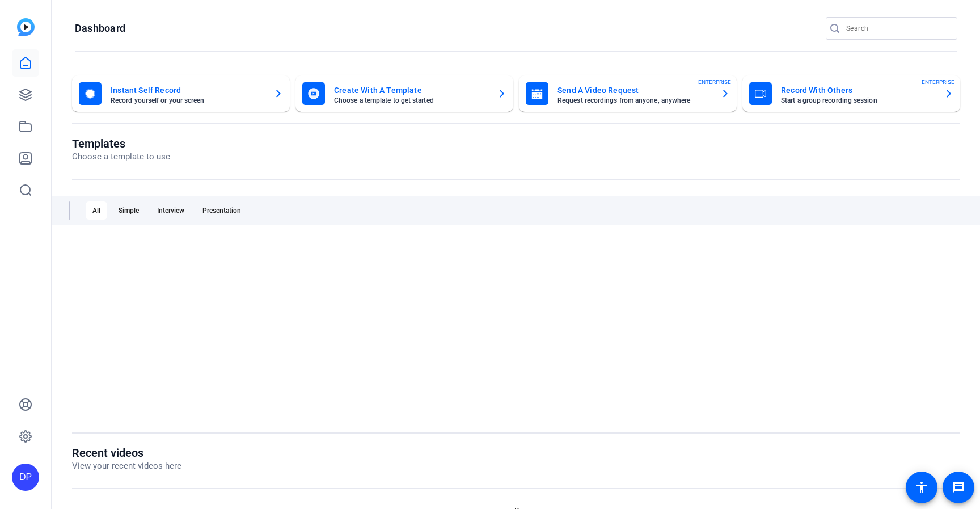  I want to click on button: Record With OthersStart a group recording sessionENTERPRISE, so click(851, 93).